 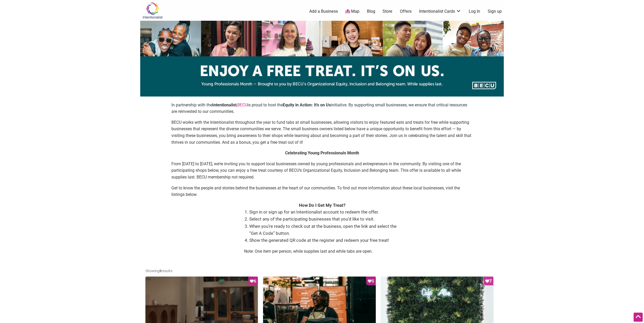 I want to click on b: 8, so click(x=160, y=271).